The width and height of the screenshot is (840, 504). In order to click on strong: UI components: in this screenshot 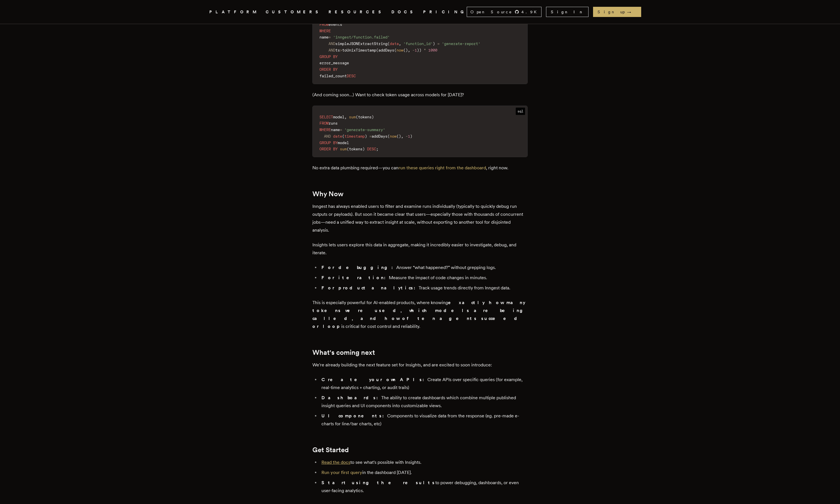, I will do `click(355, 416)`.